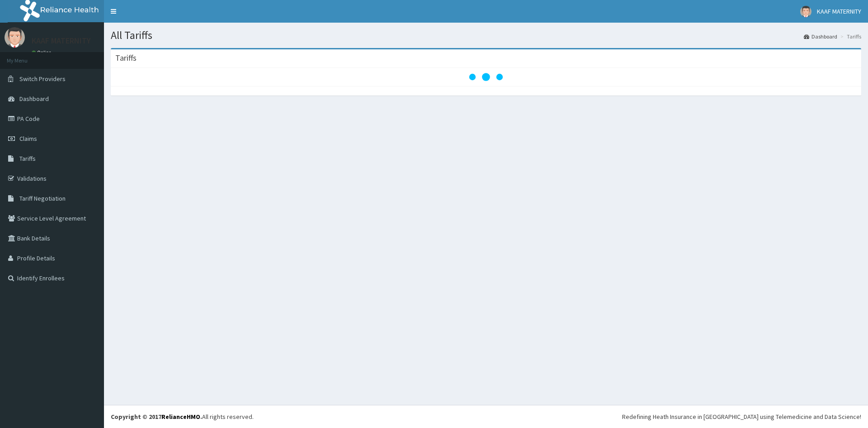 Image resolution: width=868 pixels, height=428 pixels. I want to click on footer: All rights reserved., so click(486, 416).